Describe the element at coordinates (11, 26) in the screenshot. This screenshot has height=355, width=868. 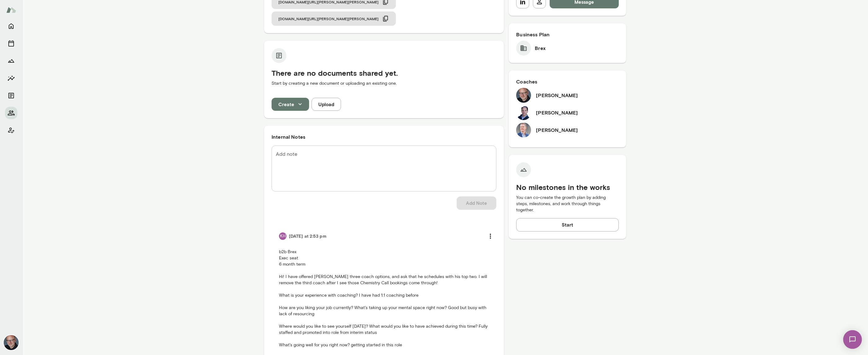
I see `button: Home` at that location.